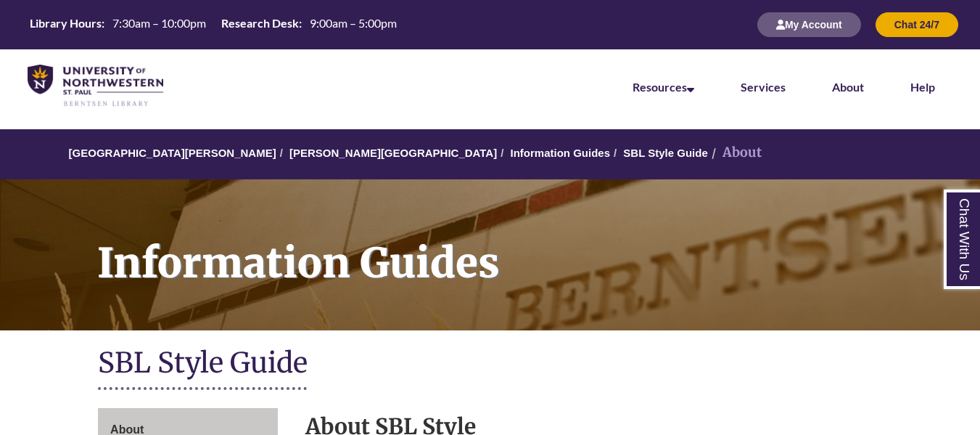 This screenshot has width=980, height=435. I want to click on a: Chat 24/7, so click(917, 24).